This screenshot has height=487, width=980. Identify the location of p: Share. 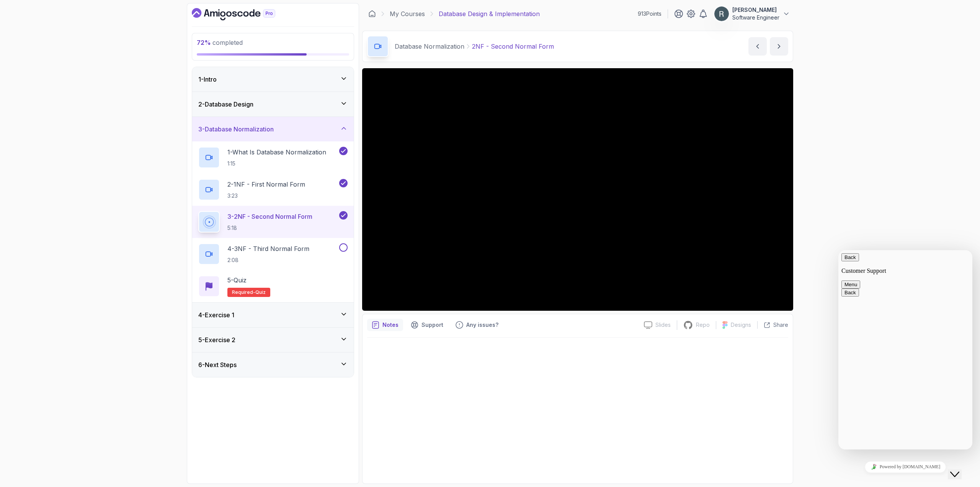
(780, 325).